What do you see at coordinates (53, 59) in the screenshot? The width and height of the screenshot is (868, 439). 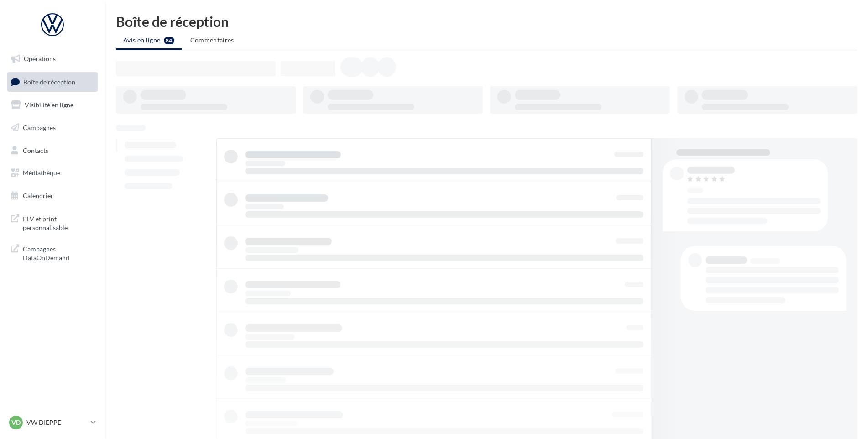 I see `a: Opérations` at bounding box center [53, 59].